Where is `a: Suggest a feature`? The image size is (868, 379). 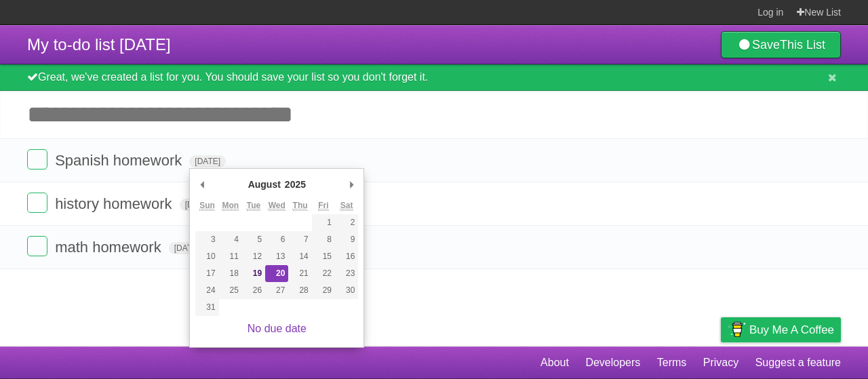
a: Suggest a feature is located at coordinates (798, 363).